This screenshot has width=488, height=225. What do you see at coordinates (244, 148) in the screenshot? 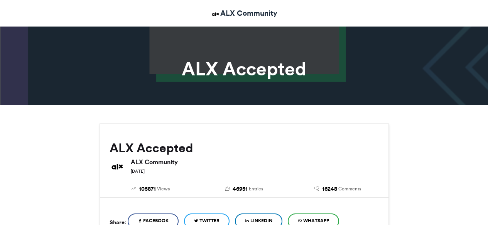
I see `h2: ALX Accepted` at bounding box center [244, 148].